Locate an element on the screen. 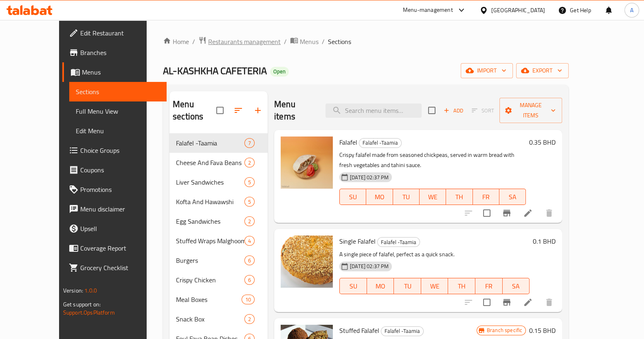 The height and width of the screenshot is (339, 644). div: Open is located at coordinates (279, 72).